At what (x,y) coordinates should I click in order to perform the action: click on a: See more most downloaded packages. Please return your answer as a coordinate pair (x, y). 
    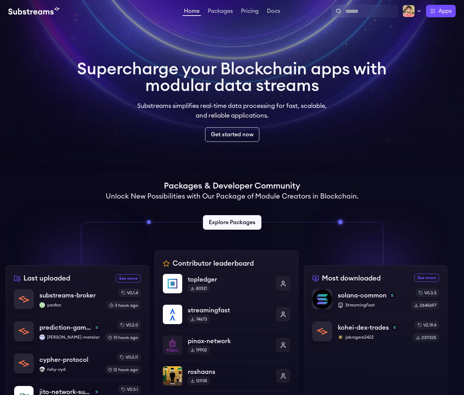
    Looking at the image, I should click on (427, 278).